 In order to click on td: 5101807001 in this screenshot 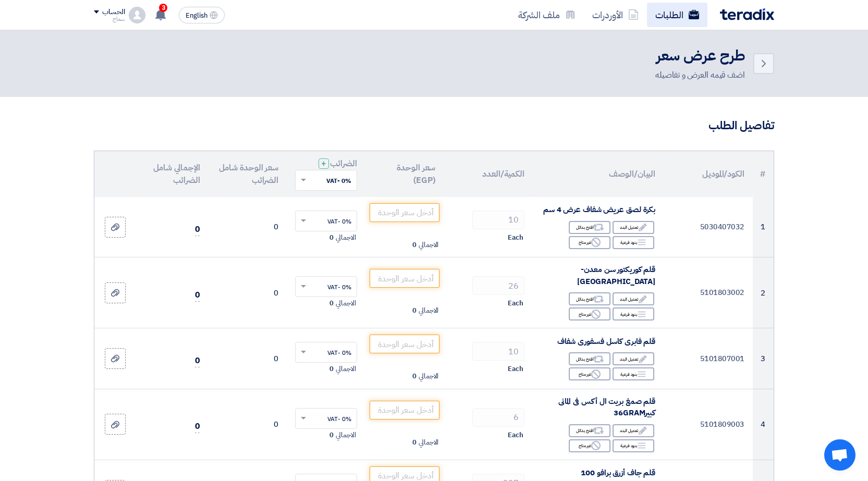, I will do `click(708, 359)`.